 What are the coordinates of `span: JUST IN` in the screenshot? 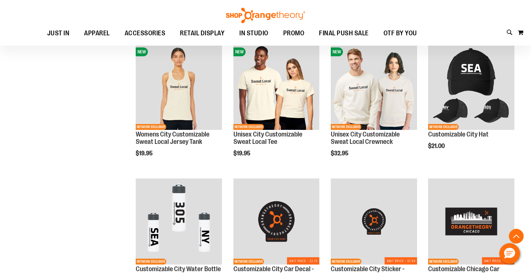 It's located at (58, 33).